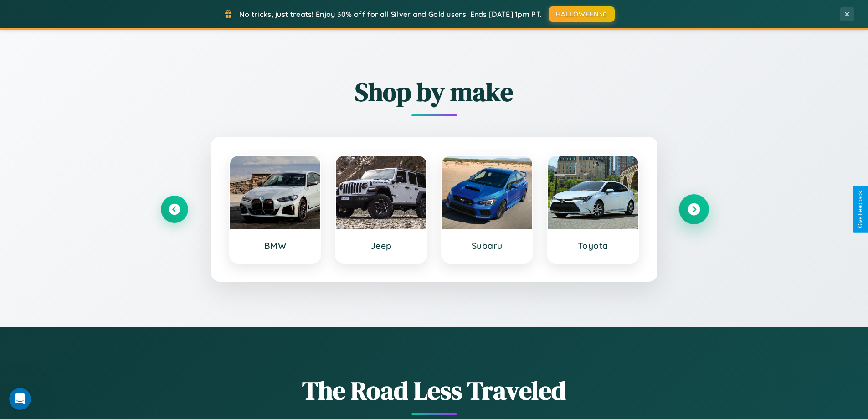 The image size is (868, 419). Describe the element at coordinates (276, 245) in the screenshot. I see `h3: BMW` at that location.